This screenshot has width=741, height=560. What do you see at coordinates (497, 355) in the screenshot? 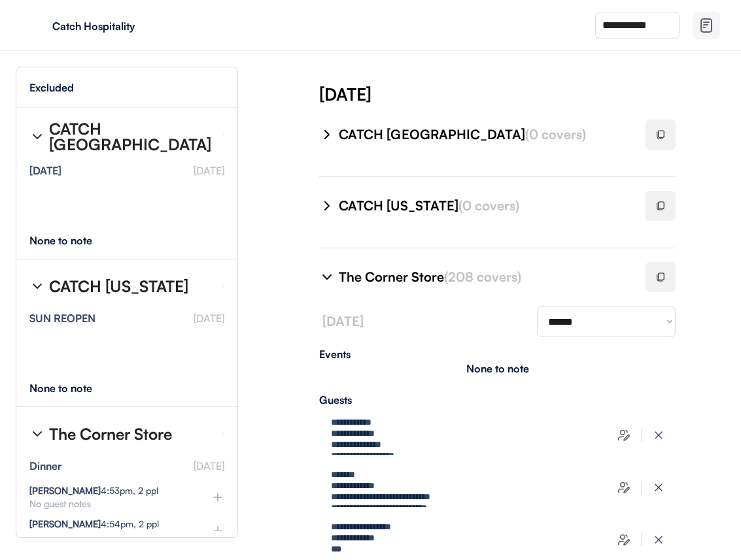
I see `div: Events` at bounding box center [497, 355].